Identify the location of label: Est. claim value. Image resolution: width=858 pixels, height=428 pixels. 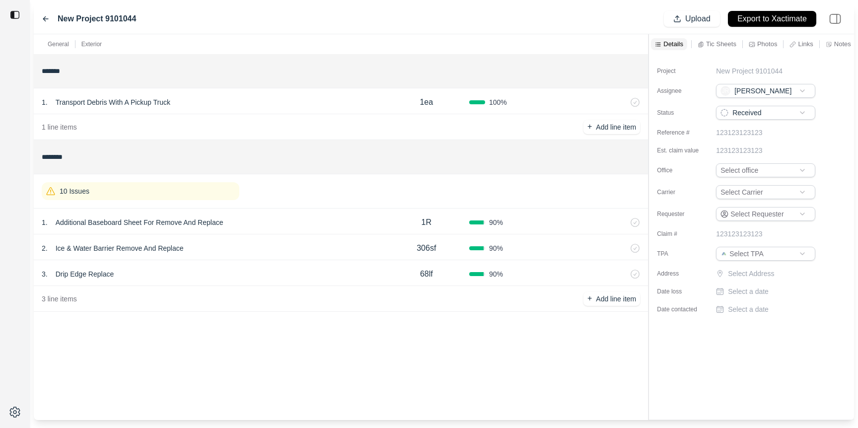
(682, 150).